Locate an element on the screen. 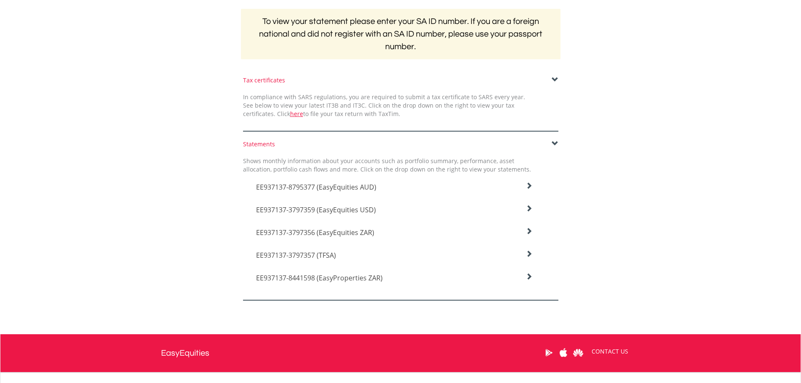 This screenshot has height=383, width=801. span: EE937137-3797357 (TFSA) is located at coordinates (296, 255).